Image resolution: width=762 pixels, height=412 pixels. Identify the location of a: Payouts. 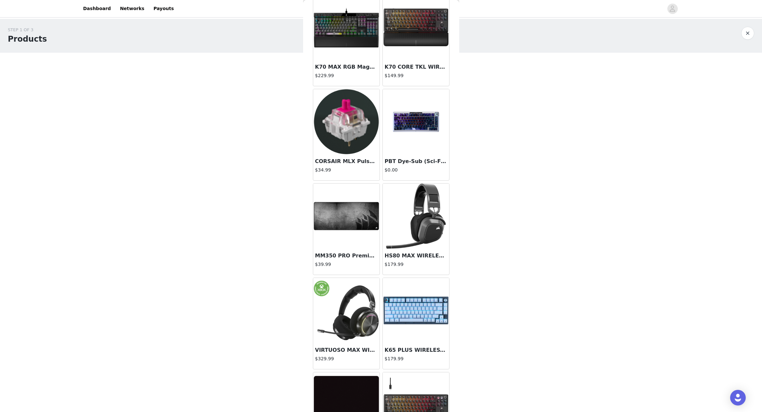
(164, 8).